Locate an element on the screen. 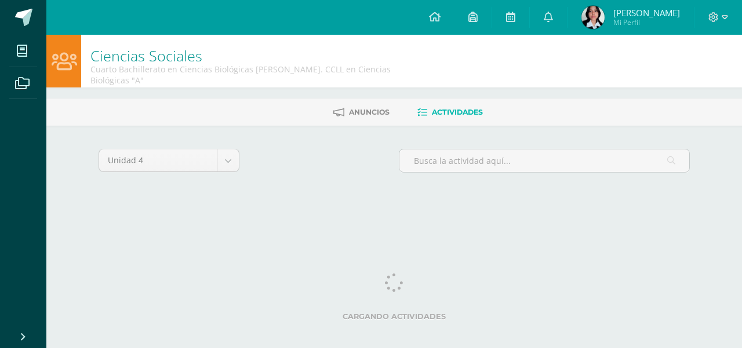 The height and width of the screenshot is (348, 742). img: cfac182f91cbcfcde0348294a584fe67.png is located at coordinates (593, 17).